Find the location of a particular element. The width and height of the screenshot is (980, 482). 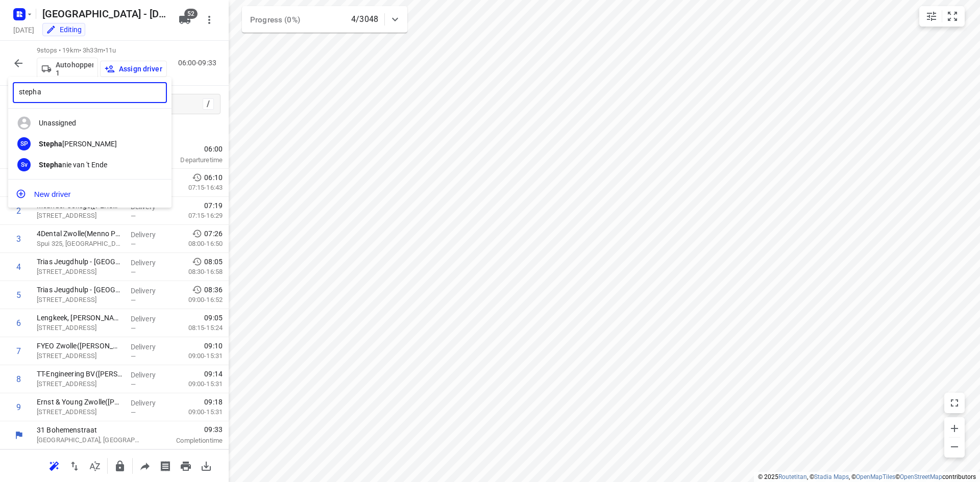

div: SP is located at coordinates (24, 144).